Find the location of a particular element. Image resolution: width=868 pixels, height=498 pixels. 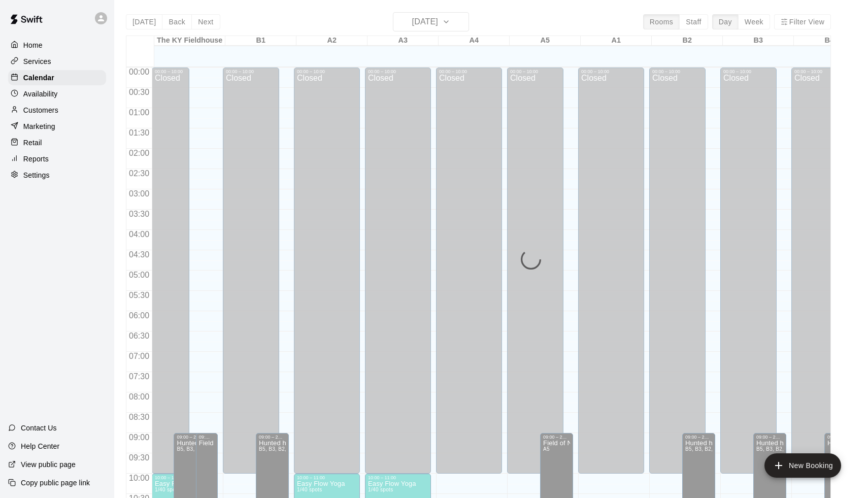

span: 03:00 is located at coordinates (139, 194).